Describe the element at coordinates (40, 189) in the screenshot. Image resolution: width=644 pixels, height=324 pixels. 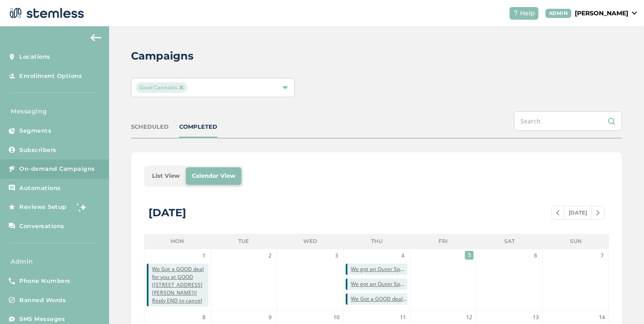
I see `span: Automations` at that location.